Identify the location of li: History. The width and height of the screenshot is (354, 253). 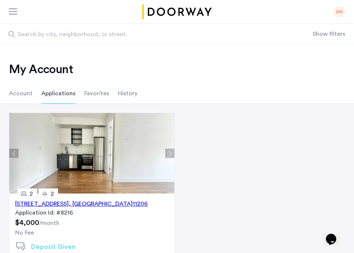
(128, 94).